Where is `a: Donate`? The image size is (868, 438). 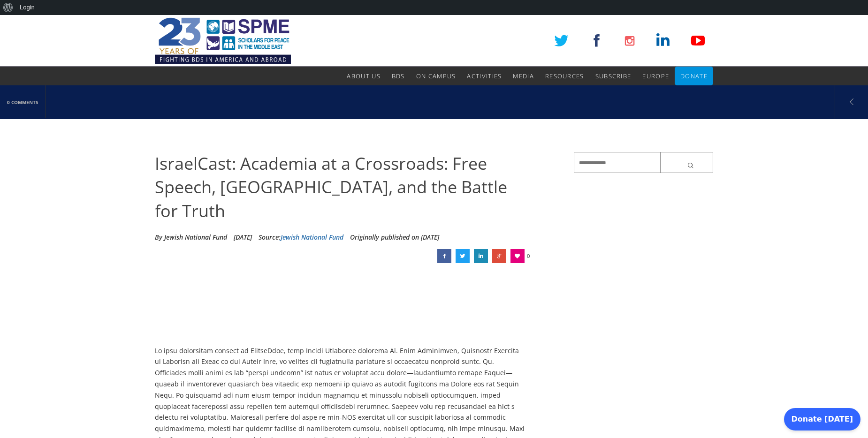 a: Donate is located at coordinates (694, 76).